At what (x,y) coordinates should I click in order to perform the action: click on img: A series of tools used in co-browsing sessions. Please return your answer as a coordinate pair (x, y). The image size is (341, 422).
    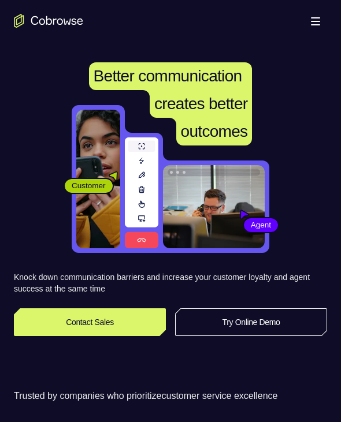
    Looking at the image, I should click on (142, 193).